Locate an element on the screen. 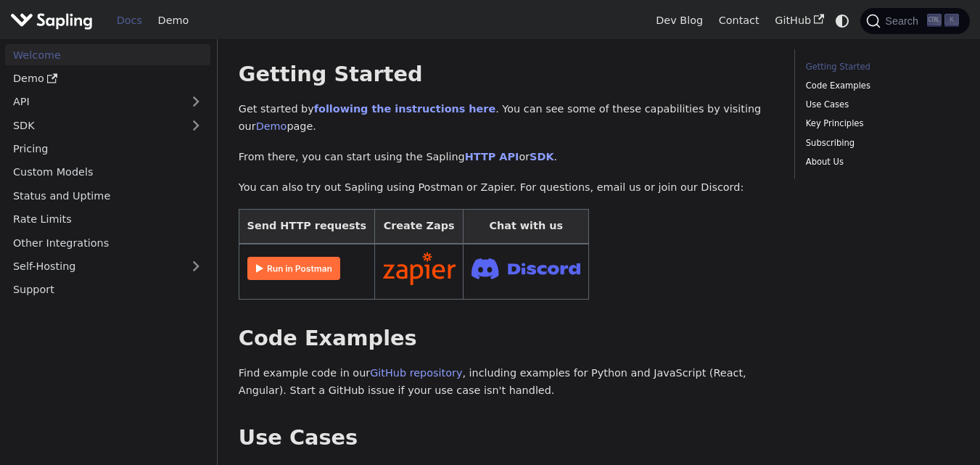  a: Contact is located at coordinates (739, 21).